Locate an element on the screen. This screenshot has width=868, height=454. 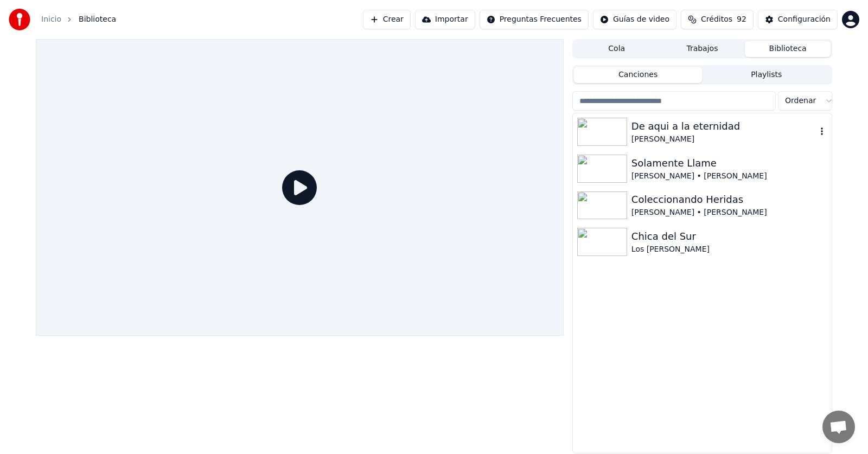
span: Biblioteca is located at coordinates (97, 20).